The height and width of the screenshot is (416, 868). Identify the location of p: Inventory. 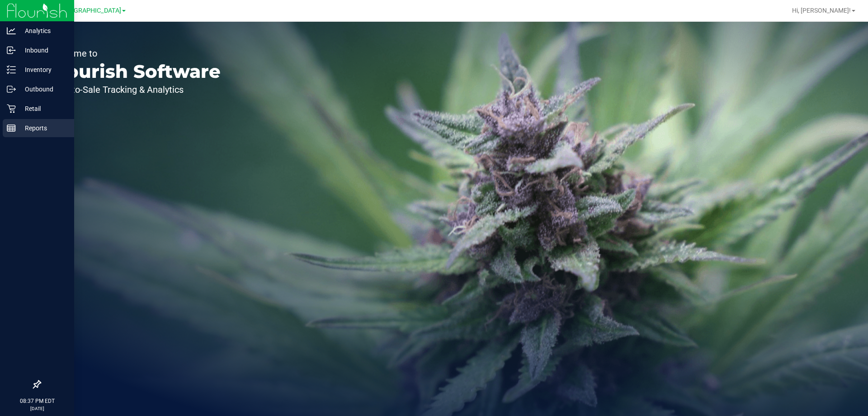
(43, 70).